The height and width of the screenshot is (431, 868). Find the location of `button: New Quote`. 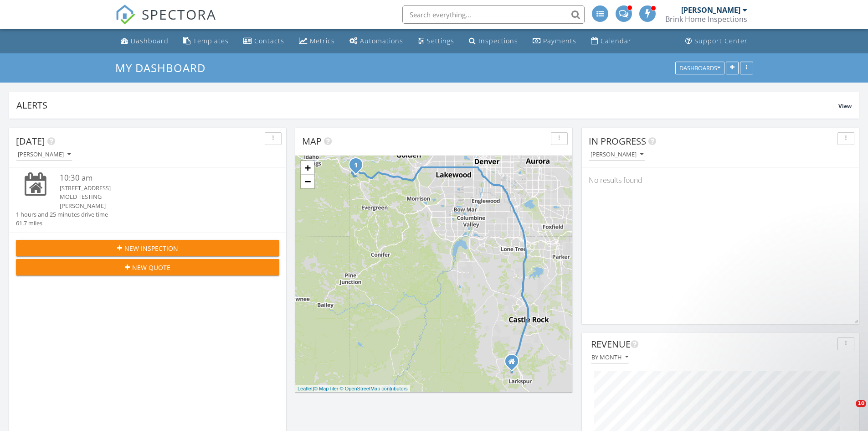

button: New Quote is located at coordinates (148, 267).